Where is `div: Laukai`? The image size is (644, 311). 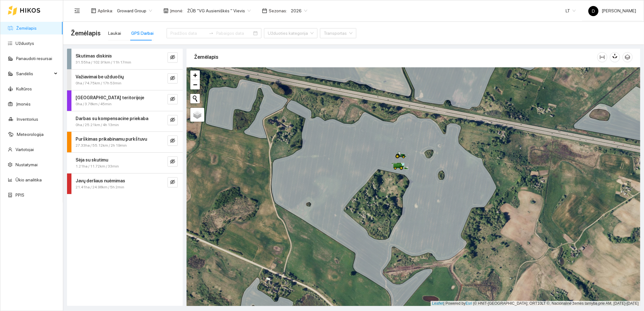
div: Laukai is located at coordinates (115, 33).